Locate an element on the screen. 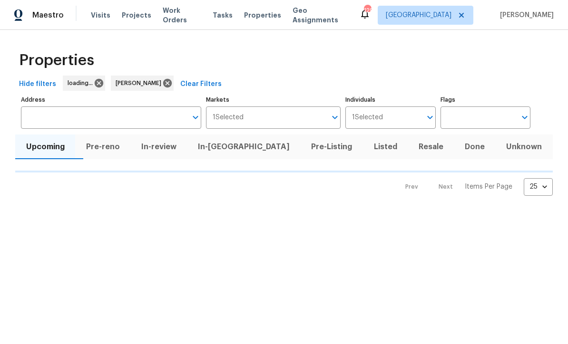 This screenshot has width=568, height=344. span: Geo Assignments is located at coordinates (320, 15).